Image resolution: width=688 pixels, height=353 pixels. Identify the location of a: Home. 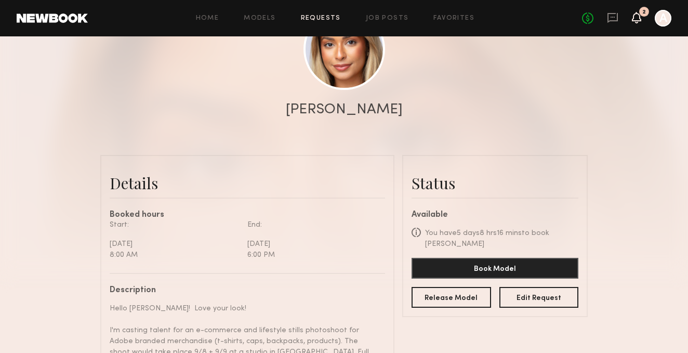
(207, 18).